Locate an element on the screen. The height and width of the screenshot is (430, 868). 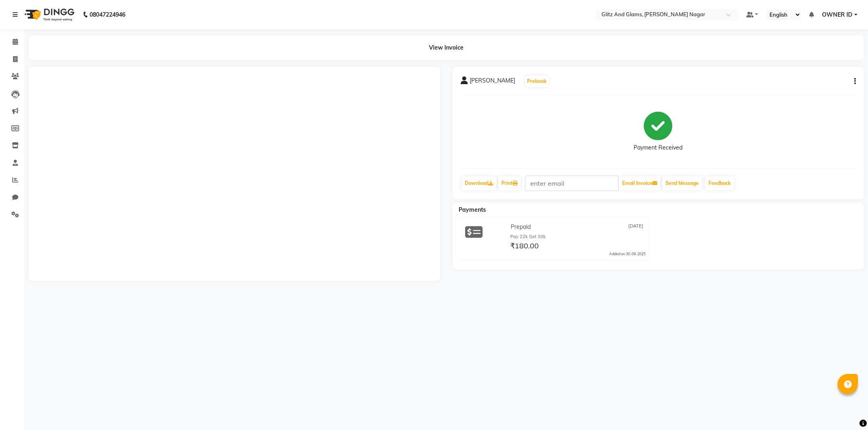
a: Print is located at coordinates (509, 183).